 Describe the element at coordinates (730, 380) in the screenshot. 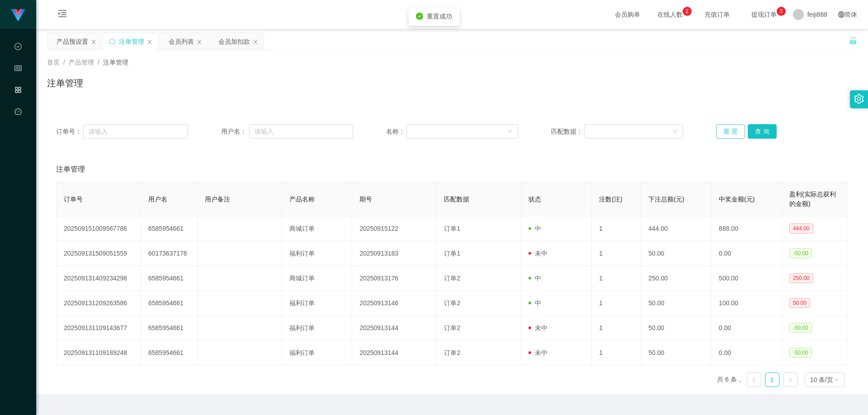

I see `li: 共 6 条，` at that location.